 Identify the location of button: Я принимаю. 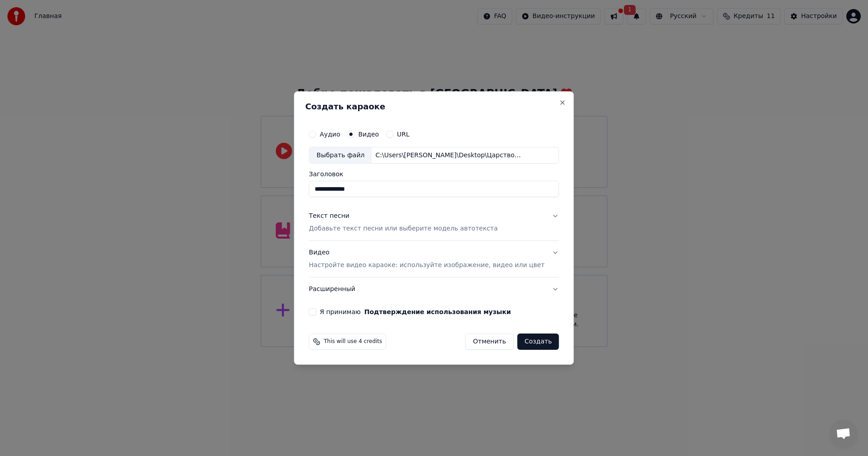
(438, 312).